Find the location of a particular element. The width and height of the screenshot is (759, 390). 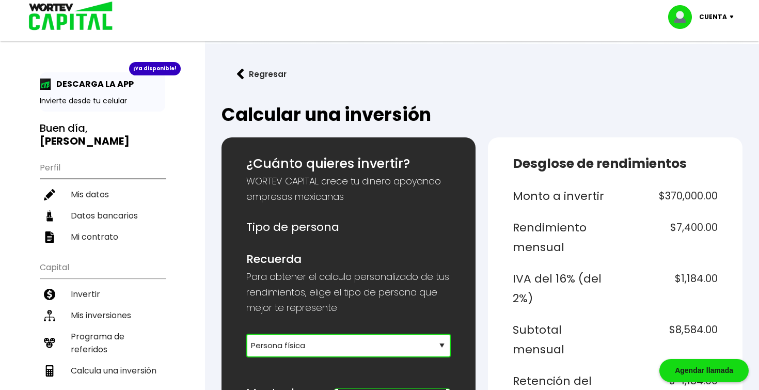

a: Calcula una inversión is located at coordinates (102, 370).